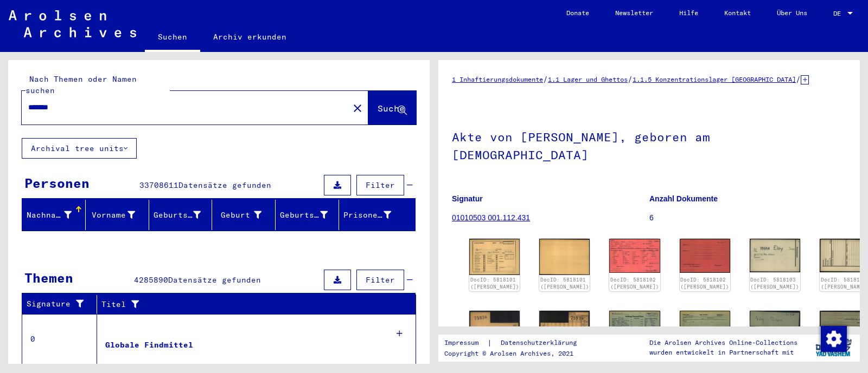 This screenshot has width=868, height=373. What do you see at coordinates (307, 215) in the screenshot?
I see `mat-header-cell: Geburtsdatum` at bounding box center [307, 215].